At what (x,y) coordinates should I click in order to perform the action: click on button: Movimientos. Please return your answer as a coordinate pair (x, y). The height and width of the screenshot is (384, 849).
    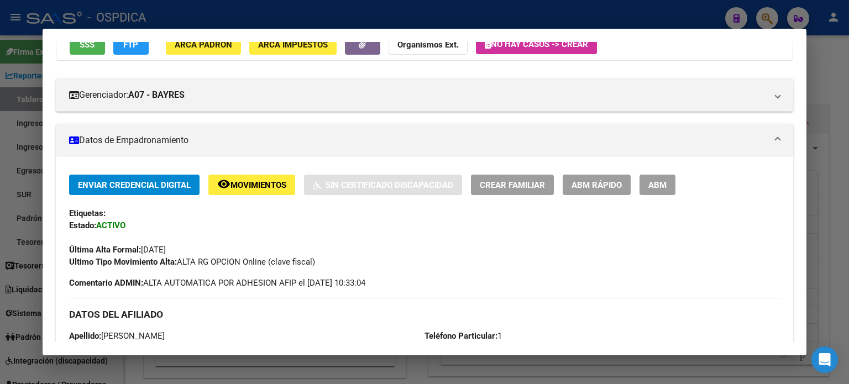
    Looking at the image, I should click on (251, 185).